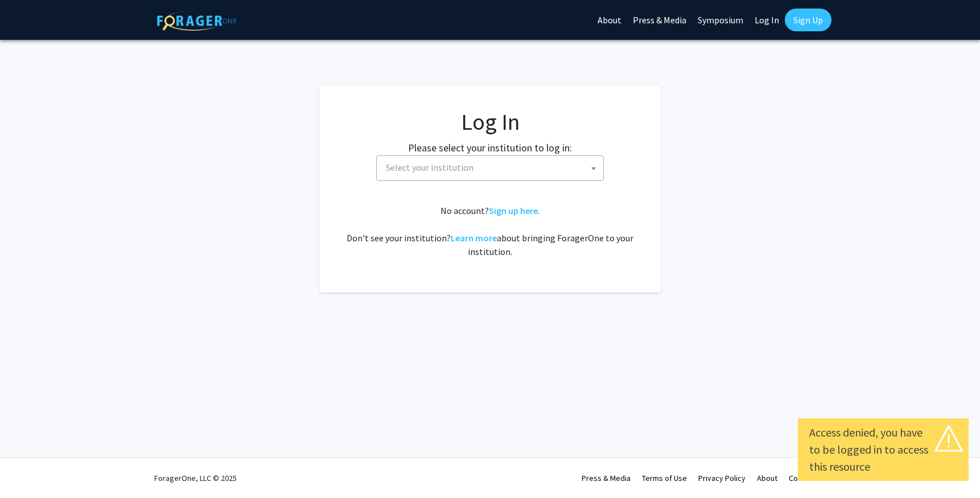 This screenshot has height=498, width=980. I want to click on a: Sign Up, so click(808, 20).